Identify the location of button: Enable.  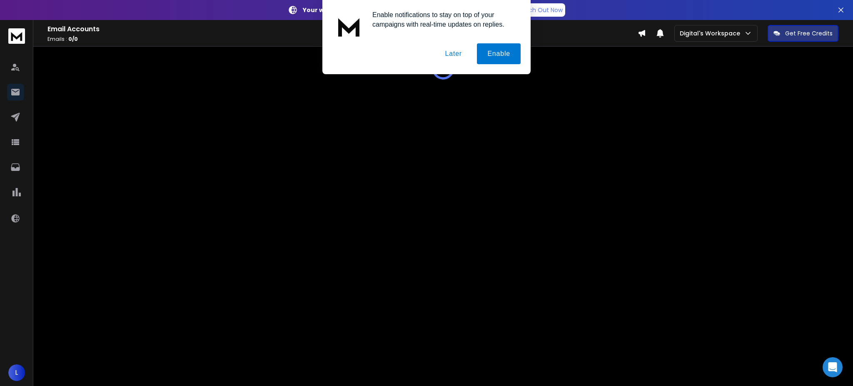
(499, 54).